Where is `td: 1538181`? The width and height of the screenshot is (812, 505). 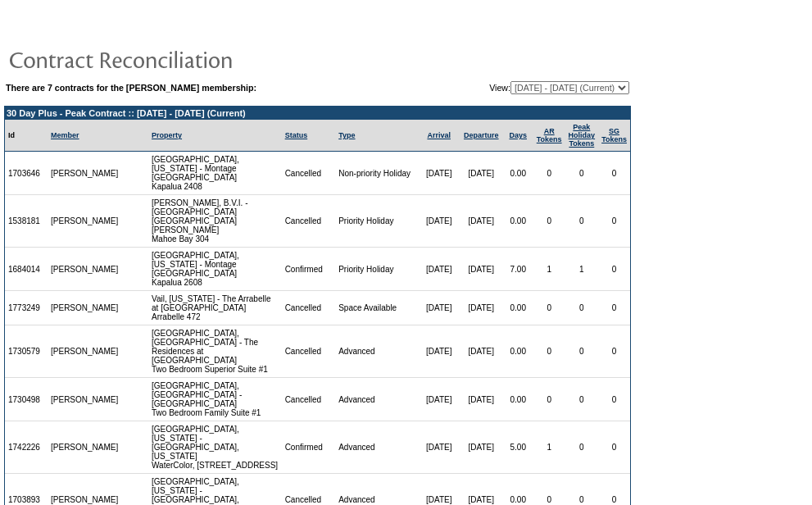
td: 1538181 is located at coordinates (26, 221).